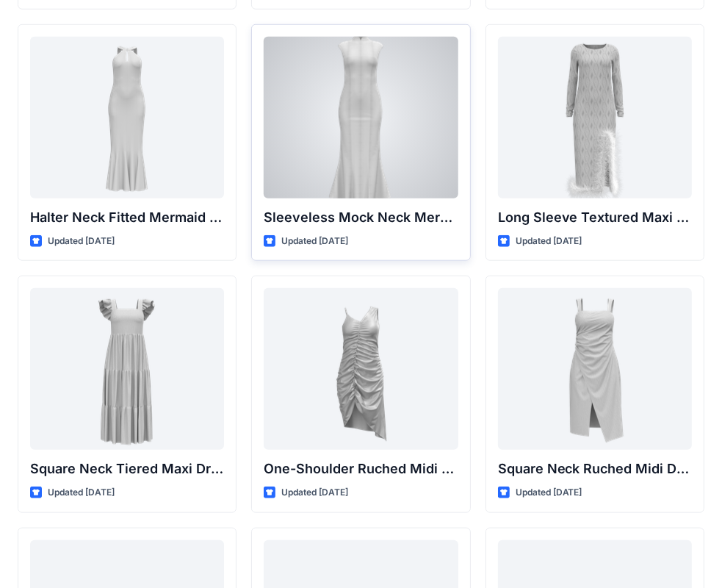 This screenshot has width=722, height=588. What do you see at coordinates (361, 217) in the screenshot?
I see `p: Sleeveless Mock Neck Mermaid Gown` at bounding box center [361, 217].